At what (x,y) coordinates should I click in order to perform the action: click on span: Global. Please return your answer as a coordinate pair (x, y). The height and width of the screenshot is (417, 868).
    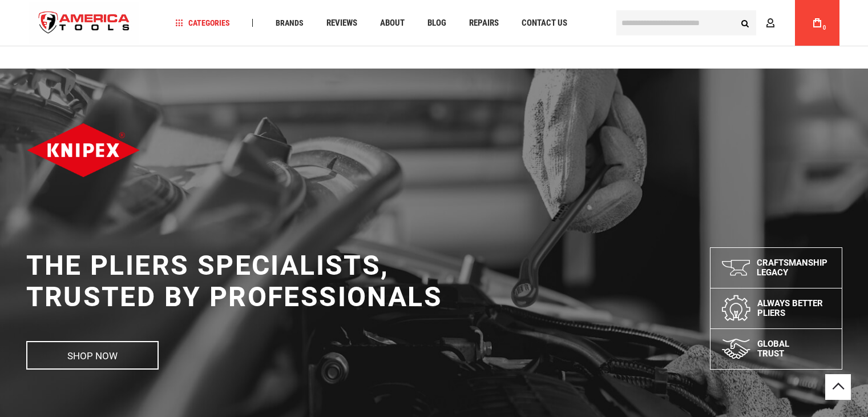
    Looking at the image, I should click on (773, 344).